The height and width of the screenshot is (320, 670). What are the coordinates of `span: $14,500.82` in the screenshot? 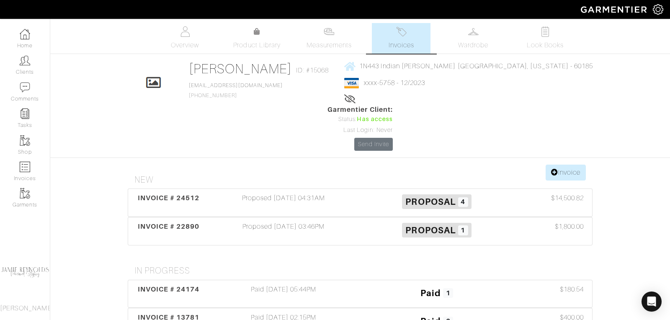 It's located at (568, 198).